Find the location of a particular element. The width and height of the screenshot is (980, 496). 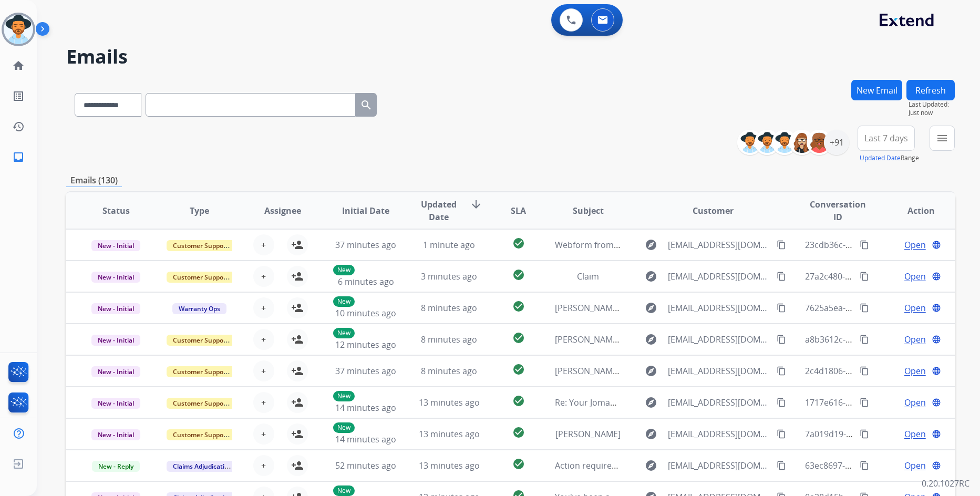

span: 2c4d1806-e3b3-4188-a4cb-cff0f3398e94 is located at coordinates (882, 371).